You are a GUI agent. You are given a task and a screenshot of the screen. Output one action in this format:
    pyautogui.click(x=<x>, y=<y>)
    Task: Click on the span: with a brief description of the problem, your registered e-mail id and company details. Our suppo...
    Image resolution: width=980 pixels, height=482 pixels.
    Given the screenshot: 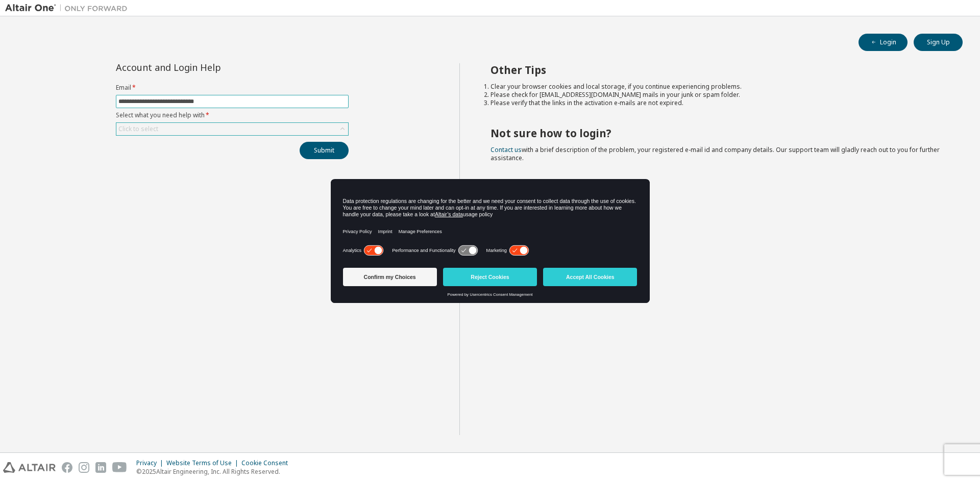 What is the action you would take?
    pyautogui.click(x=715, y=154)
    